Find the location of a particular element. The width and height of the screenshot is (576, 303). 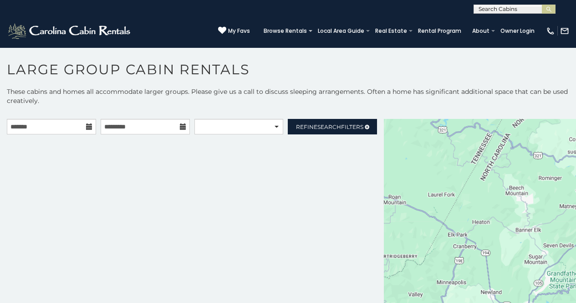

a: Rental Program is located at coordinates (440, 31).